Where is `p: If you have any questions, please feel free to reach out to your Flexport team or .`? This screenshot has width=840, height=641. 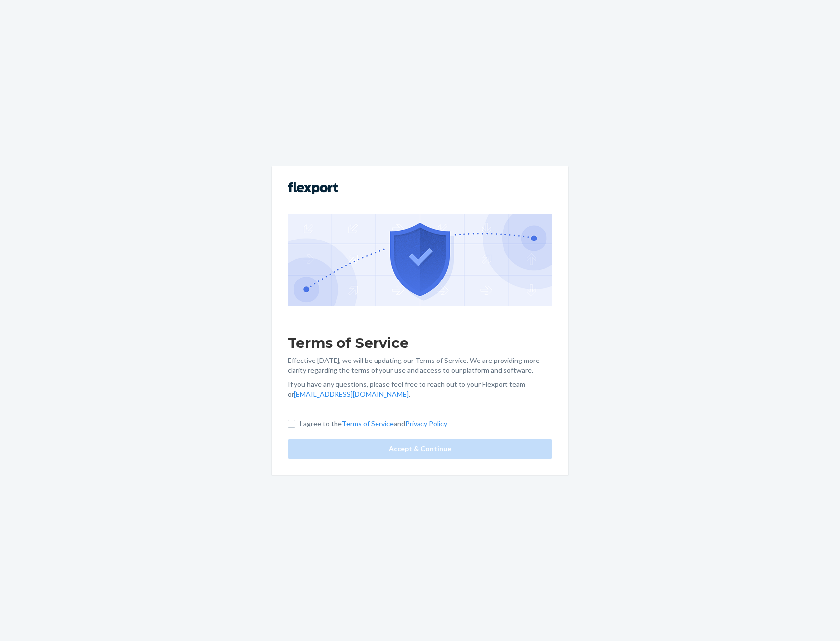 p: If you have any questions, please feel free to reach out to your Flexport team or . is located at coordinates (420, 389).